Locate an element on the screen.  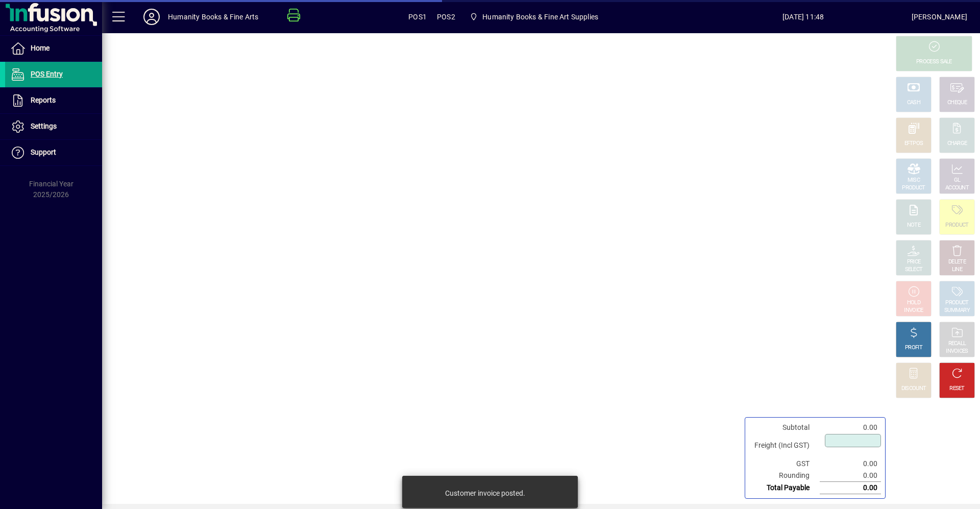
div: SELECT is located at coordinates (914, 270).